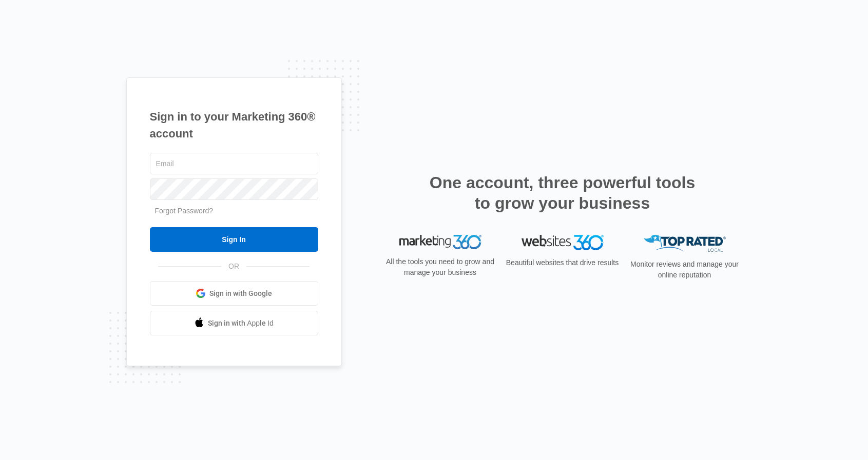  Describe the element at coordinates (241, 324) in the screenshot. I see `span: Sign in with Apple Id` at that location.